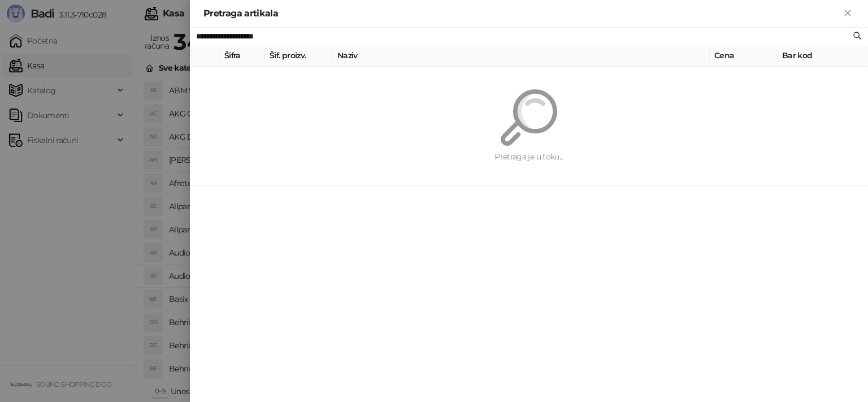 This screenshot has height=402, width=868. Describe the element at coordinates (522, 13) in the screenshot. I see `div: Pretraga artikala` at that location.